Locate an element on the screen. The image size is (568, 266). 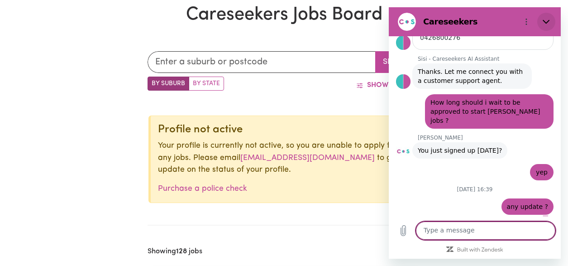
a: Purchase a police check is located at coordinates (202, 188).